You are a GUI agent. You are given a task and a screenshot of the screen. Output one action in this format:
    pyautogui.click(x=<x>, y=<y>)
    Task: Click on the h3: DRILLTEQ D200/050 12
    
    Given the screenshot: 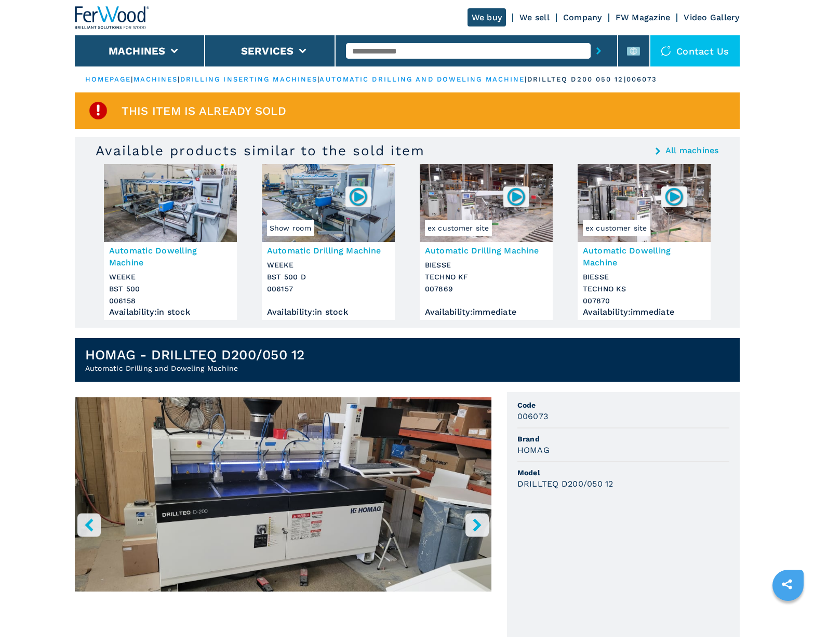 What is the action you would take?
    pyautogui.click(x=565, y=484)
    